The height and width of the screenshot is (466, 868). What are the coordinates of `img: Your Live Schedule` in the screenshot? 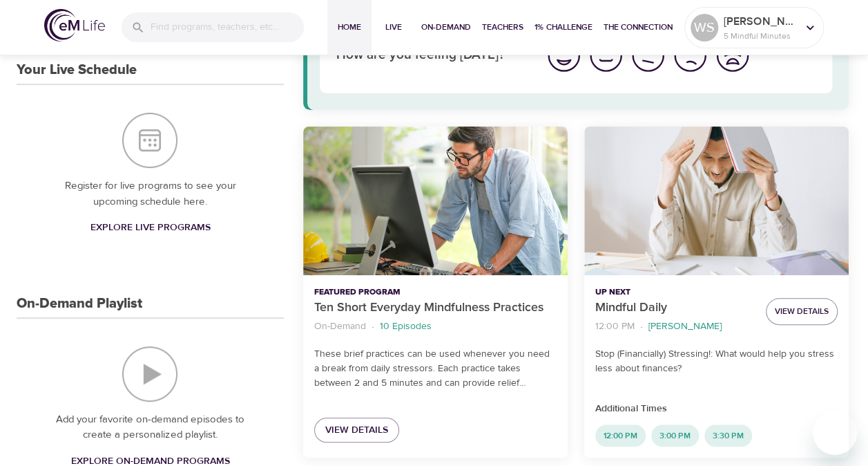 It's located at (150, 140).